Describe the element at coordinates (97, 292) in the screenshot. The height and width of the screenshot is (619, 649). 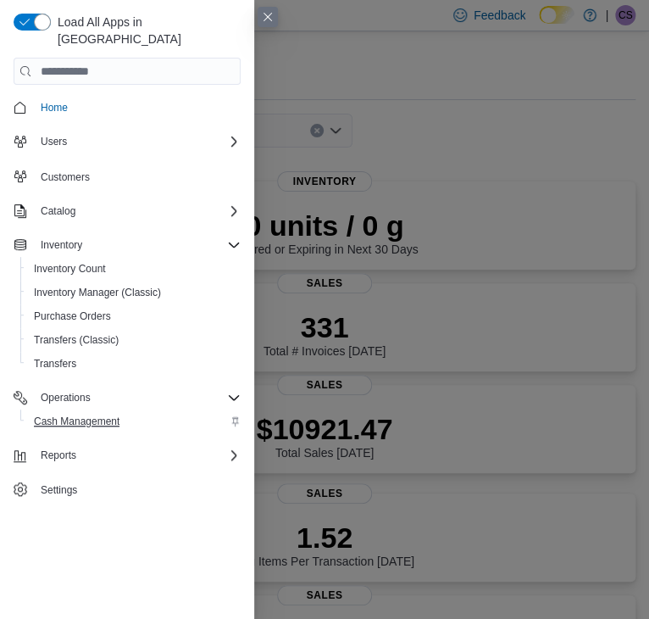
I see `a: Inventory Manager (Classic)` at that location.